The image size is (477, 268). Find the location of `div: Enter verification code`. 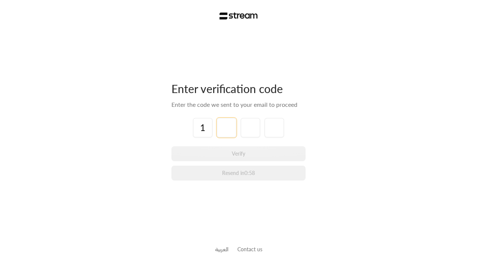

div: Enter verification code is located at coordinates (239, 89).